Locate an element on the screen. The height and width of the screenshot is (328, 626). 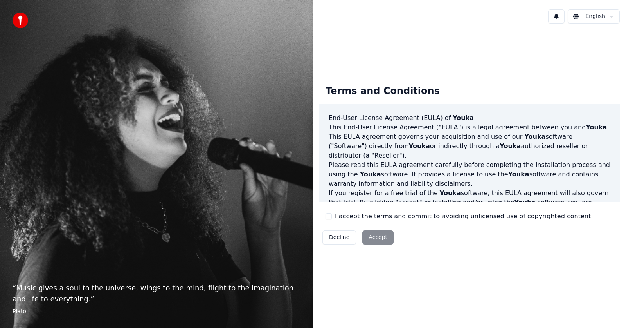
p: “ Music gives a soul to the universe, wings to the mind, flight to the imagination and life to ev... is located at coordinates (157, 293).